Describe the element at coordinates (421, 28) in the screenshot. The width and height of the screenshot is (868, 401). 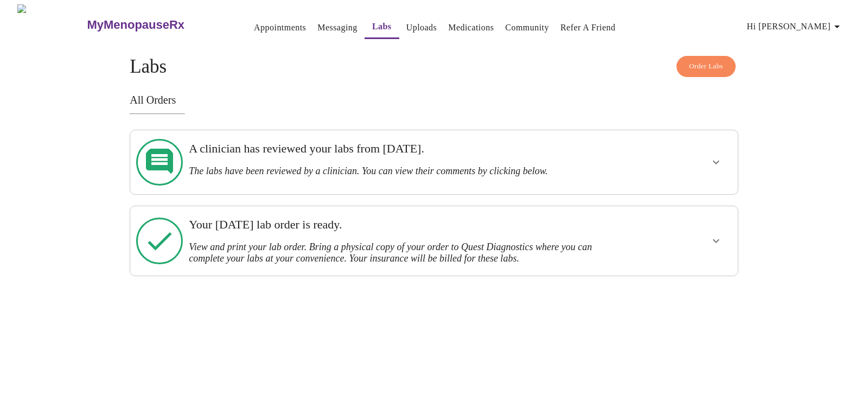
I see `a: Uploads` at that location.